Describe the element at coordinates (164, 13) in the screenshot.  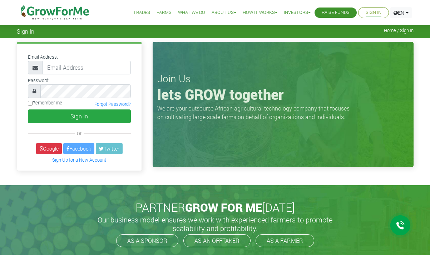
I see `a: Farms` at that location.